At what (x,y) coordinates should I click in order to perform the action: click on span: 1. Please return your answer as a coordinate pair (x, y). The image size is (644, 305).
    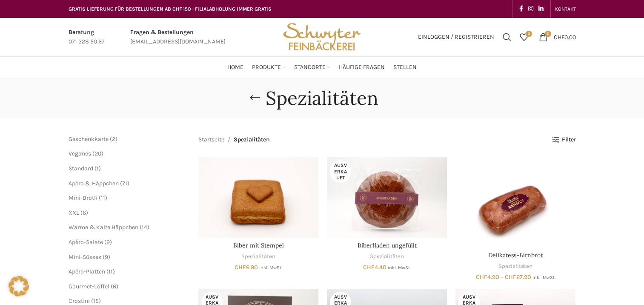
    Looking at the image, I should click on (98, 168).